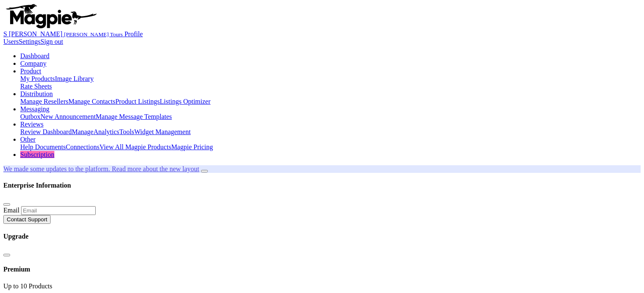  I want to click on a: Magpie Pricing, so click(192, 146).